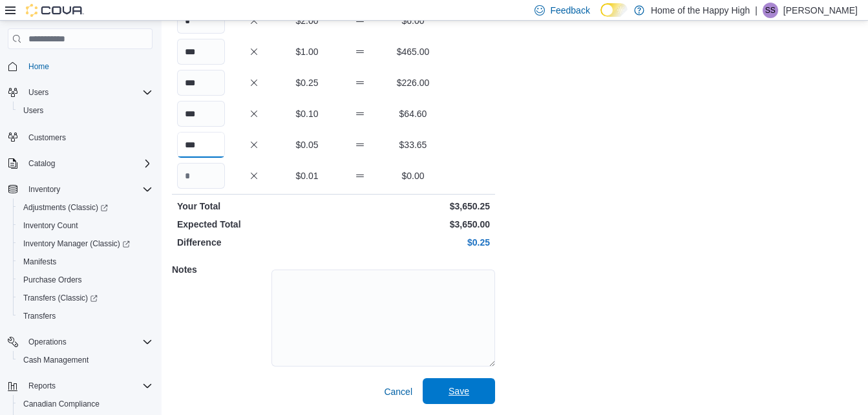  Describe the element at coordinates (85, 226) in the screenshot. I see `button: Inventory Count` at that location.